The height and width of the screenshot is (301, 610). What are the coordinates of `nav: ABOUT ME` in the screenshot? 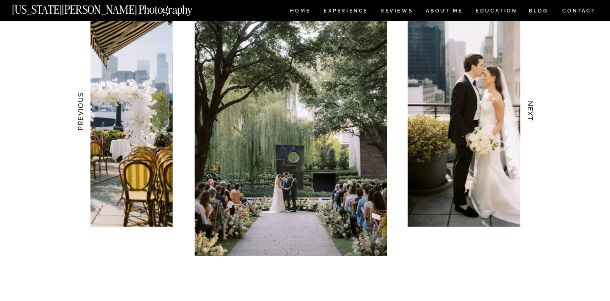 It's located at (444, 12).